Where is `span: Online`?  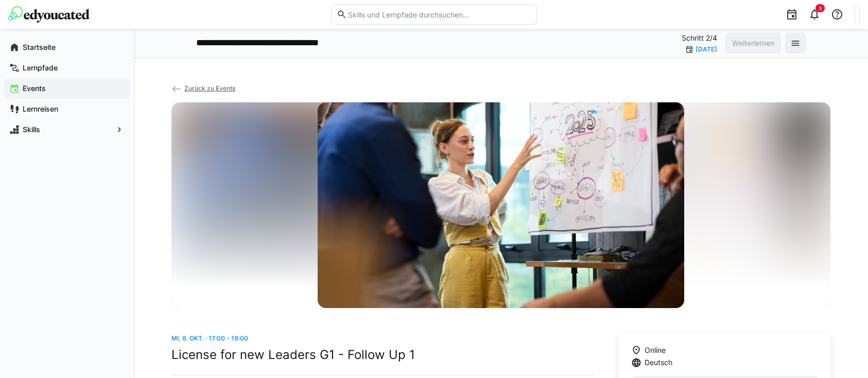
span: Online is located at coordinates (655, 350).